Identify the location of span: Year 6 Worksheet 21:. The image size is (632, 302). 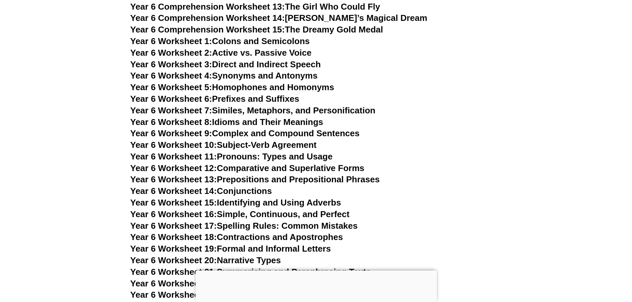
(174, 272).